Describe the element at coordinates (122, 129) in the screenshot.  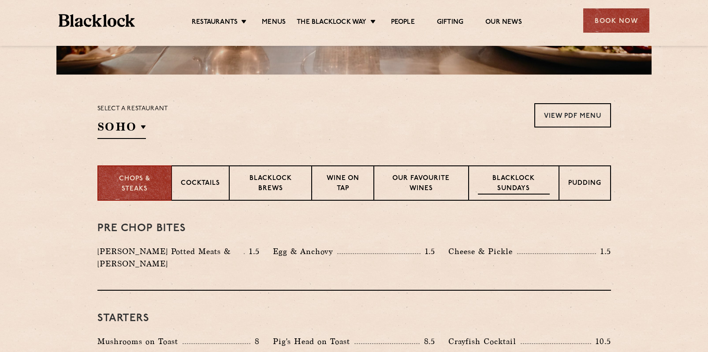
I see `h2: SOHO` at that location.